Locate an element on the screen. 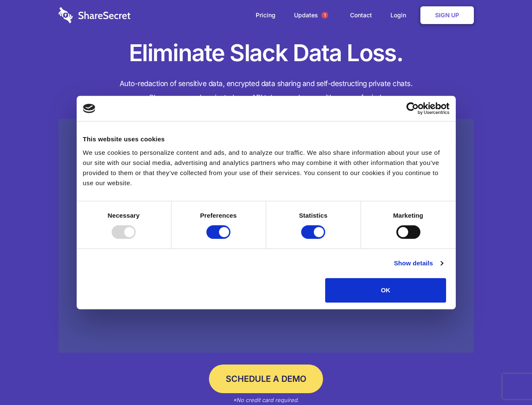 The width and height of the screenshot is (532, 405). h1: Eliminate Slack Data Loss. is located at coordinates (266, 53).